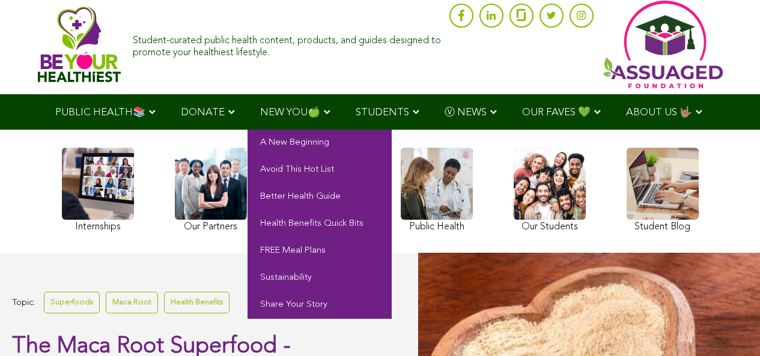 The height and width of the screenshot is (356, 760). What do you see at coordinates (320, 170) in the screenshot?
I see `a: Avoid This Hot List` at bounding box center [320, 170].